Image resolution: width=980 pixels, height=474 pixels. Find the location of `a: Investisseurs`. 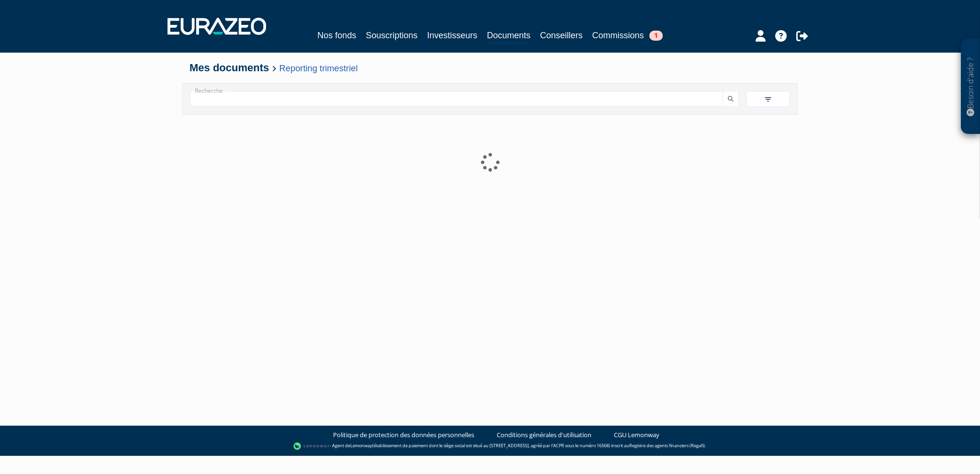

a: Investisseurs is located at coordinates (452, 35).